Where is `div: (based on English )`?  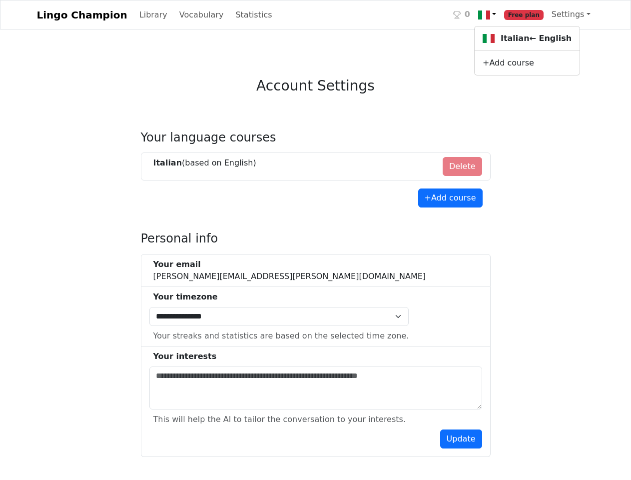 div: (based on English ) is located at coordinates (205, 163).